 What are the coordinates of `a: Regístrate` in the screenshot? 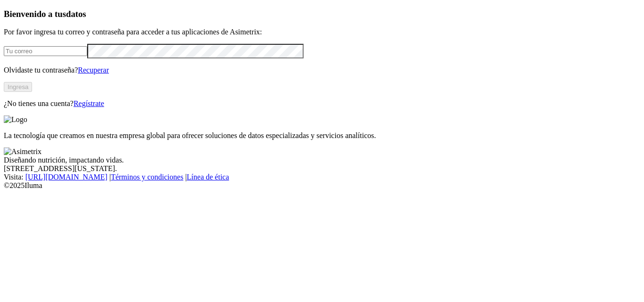 It's located at (89, 103).